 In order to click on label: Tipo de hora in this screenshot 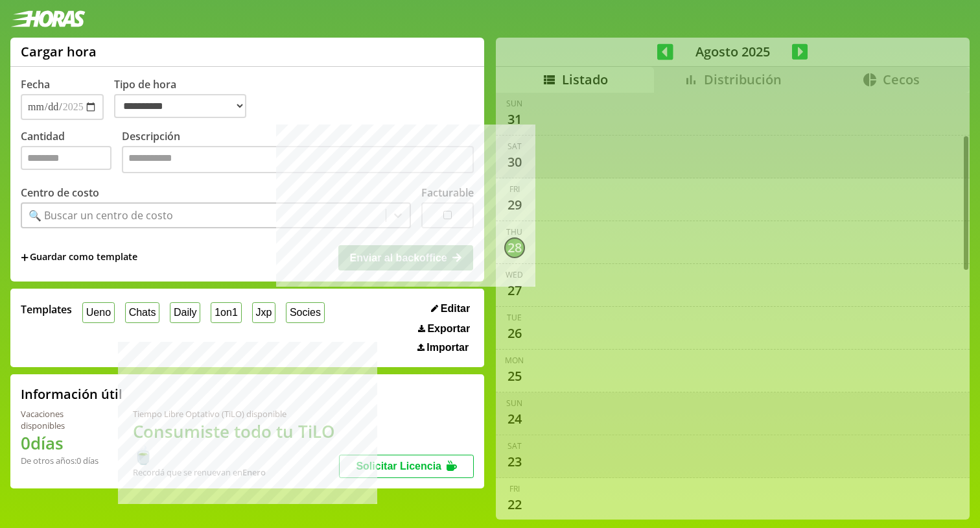, I will do `click(185, 98)`.